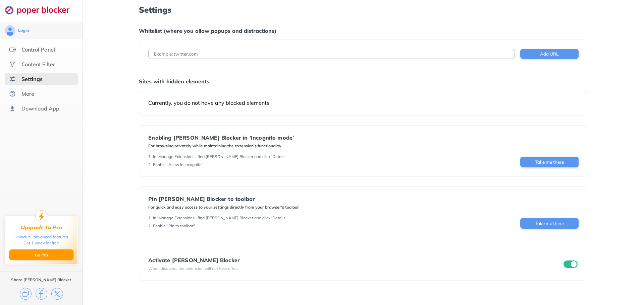 This screenshot has height=305, width=644. What do you see at coordinates (40, 109) in the screenshot?
I see `div: Download App` at bounding box center [40, 109].